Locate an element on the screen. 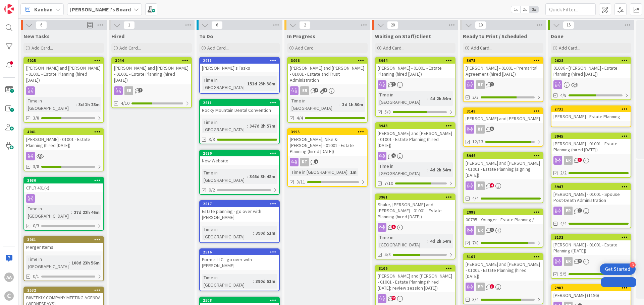 This screenshot has width=644, height=305. span: 7/10 is located at coordinates (389, 183).